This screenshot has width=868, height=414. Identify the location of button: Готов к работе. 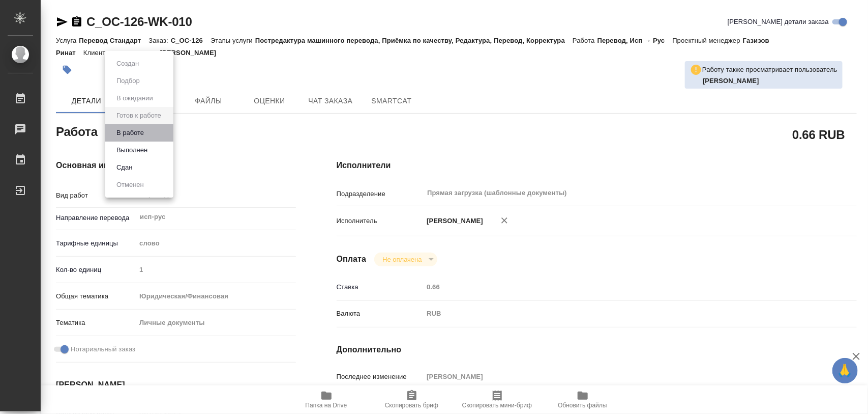
(139, 116).